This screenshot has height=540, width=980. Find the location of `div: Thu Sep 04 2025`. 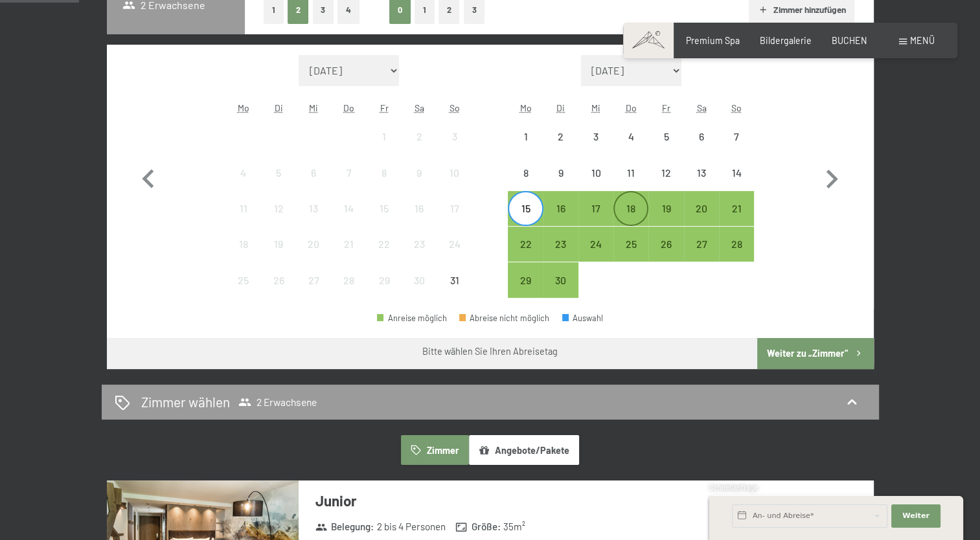

div: Thu Sep 04 2025 is located at coordinates (631, 136).